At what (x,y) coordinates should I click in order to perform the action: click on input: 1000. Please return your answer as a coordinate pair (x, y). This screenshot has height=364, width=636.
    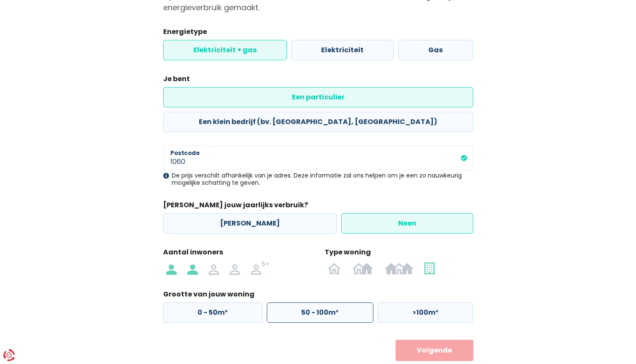
    Looking at the image, I should click on (318, 158).